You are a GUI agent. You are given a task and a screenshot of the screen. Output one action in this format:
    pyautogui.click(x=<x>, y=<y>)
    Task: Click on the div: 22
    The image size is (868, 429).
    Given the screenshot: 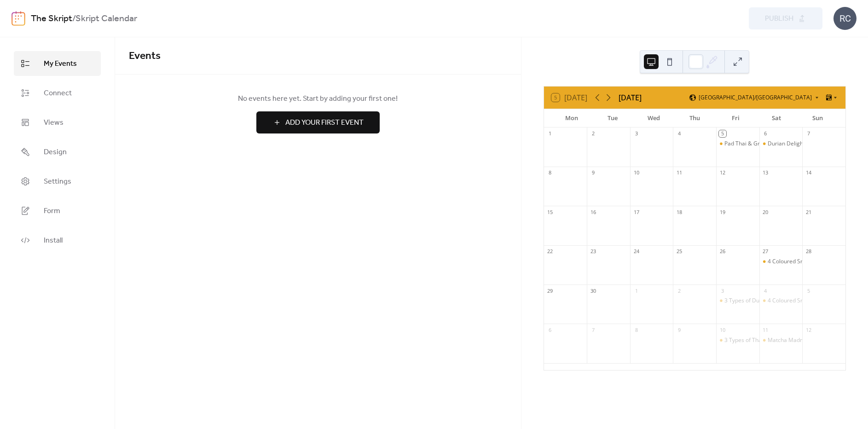 What is the action you would take?
    pyautogui.click(x=550, y=251)
    